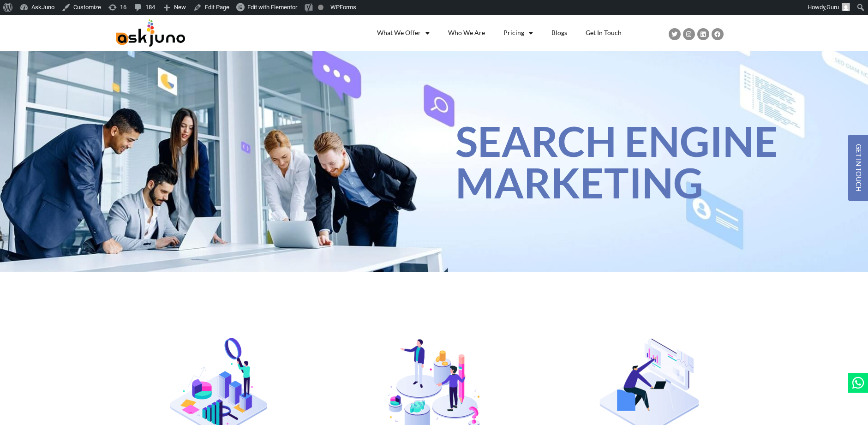  I want to click on a: What We Offer, so click(403, 33).